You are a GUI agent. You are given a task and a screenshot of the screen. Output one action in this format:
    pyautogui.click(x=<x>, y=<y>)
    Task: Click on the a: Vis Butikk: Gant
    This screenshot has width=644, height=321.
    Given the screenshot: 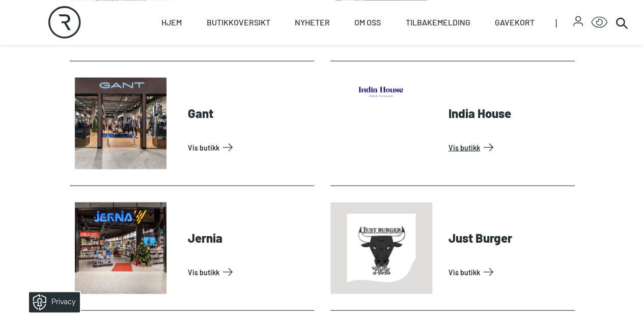 What is the action you would take?
    pyautogui.click(x=249, y=147)
    